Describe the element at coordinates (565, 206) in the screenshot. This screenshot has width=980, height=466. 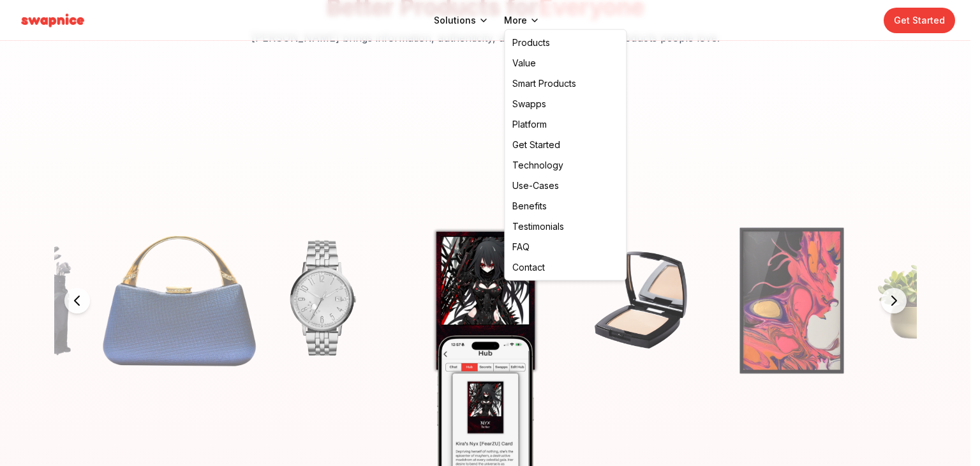
I see `a: Benefits` at that location.